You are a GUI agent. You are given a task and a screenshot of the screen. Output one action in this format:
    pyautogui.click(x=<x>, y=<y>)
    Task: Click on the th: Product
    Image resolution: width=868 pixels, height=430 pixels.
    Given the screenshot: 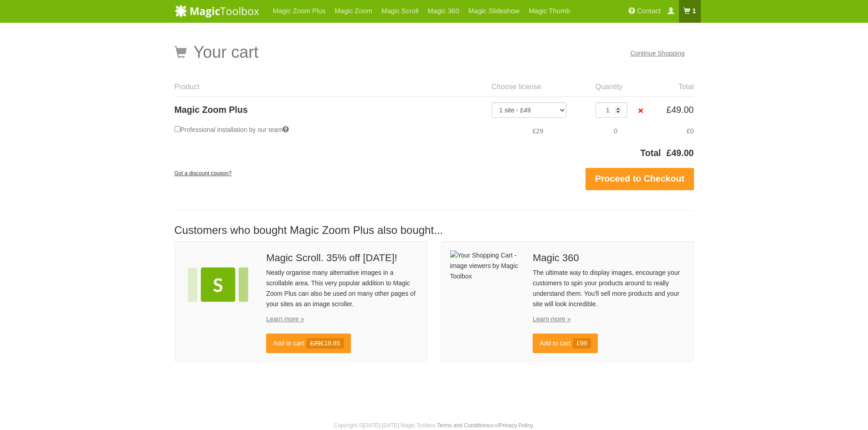 What is the action you would take?
    pyautogui.click(x=331, y=87)
    